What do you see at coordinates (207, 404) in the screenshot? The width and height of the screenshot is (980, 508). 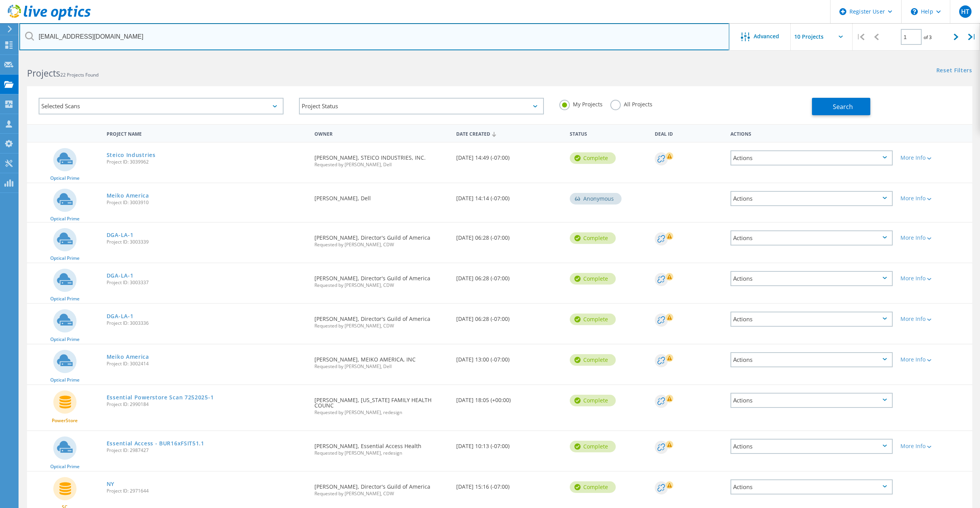 I see `span: Project ID: 2990184` at bounding box center [207, 404].